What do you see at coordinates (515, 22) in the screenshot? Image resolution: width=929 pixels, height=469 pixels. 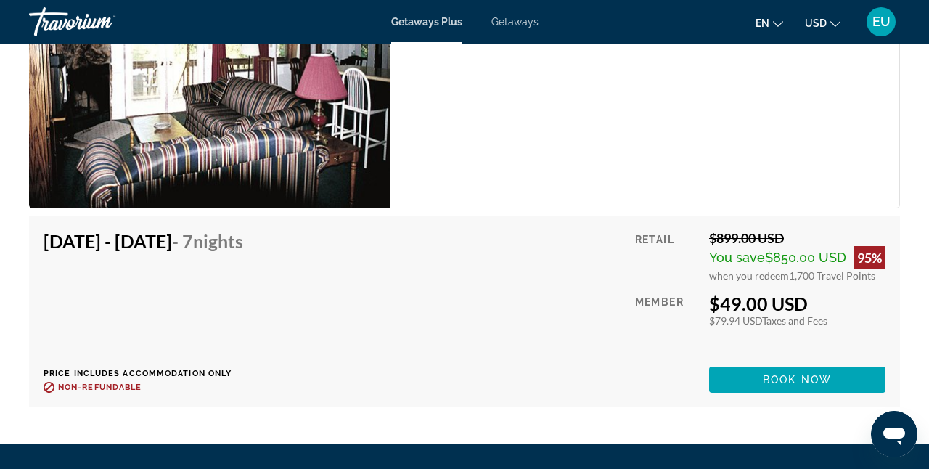 I see `a: Getaways` at bounding box center [515, 22].